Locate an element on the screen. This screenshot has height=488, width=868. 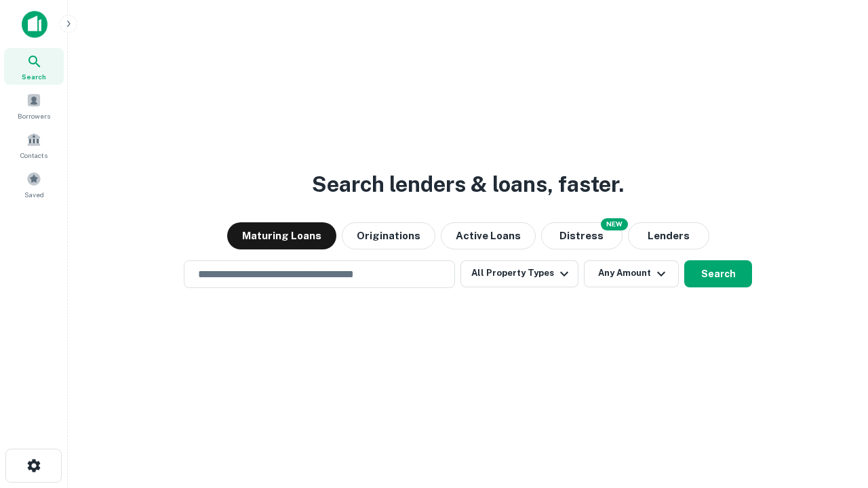
div: Chat Widget is located at coordinates (834, 412).